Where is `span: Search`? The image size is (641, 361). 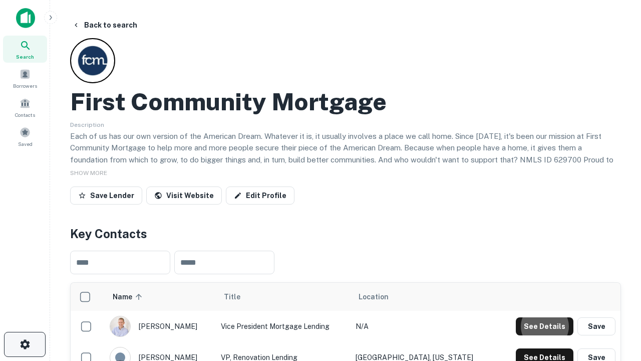
span: Search is located at coordinates (25, 57).